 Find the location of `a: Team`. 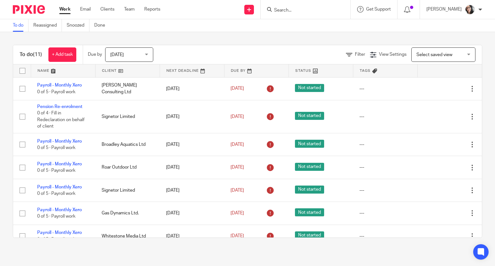

a: Team is located at coordinates (129, 9).